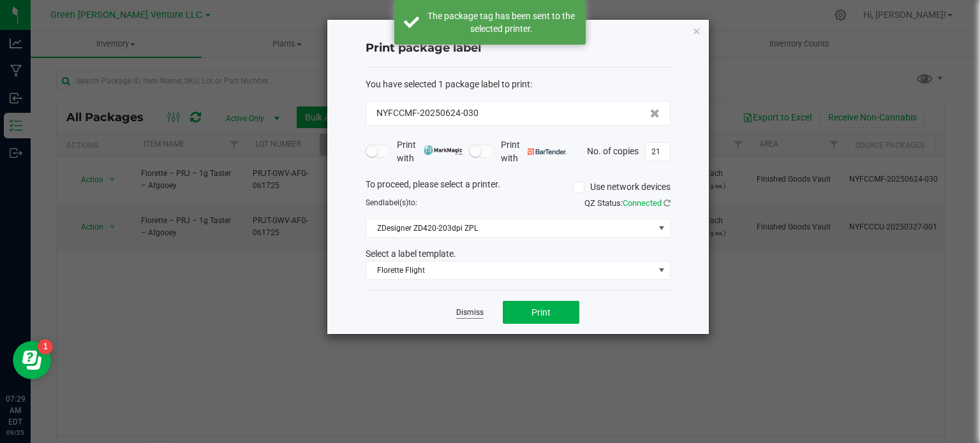  Describe the element at coordinates (541, 313) in the screenshot. I see `span: Print` at that location.